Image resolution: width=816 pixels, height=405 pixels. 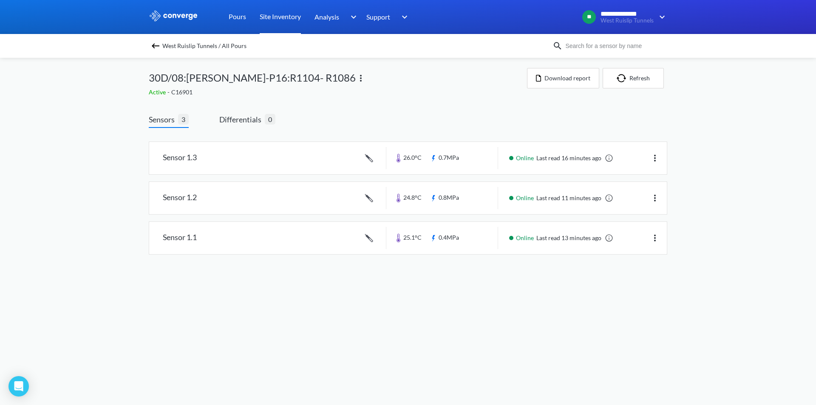 What do you see at coordinates (155, 46) in the screenshot?
I see `img: backspace.svg` at bounding box center [155, 46].